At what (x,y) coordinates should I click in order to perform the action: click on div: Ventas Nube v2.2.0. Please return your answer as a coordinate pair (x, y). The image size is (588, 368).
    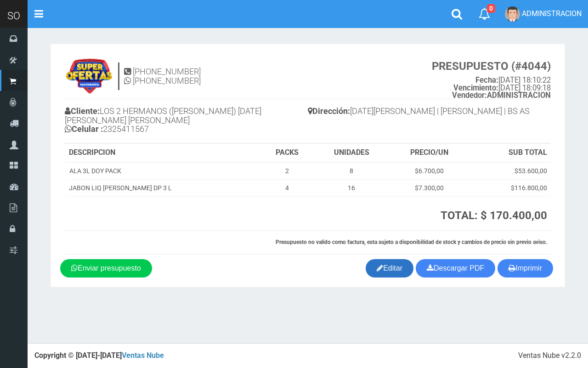
    Looking at the image, I should click on (549, 355).